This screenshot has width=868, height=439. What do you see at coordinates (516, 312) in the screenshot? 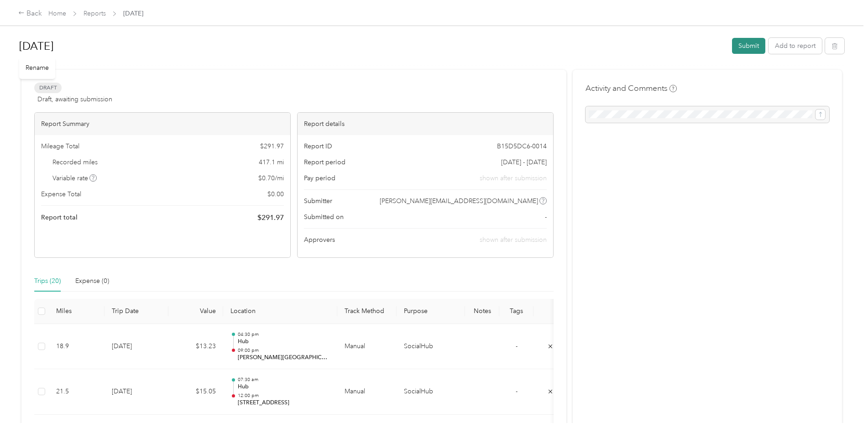
I see `th: Tags` at bounding box center [516, 312].